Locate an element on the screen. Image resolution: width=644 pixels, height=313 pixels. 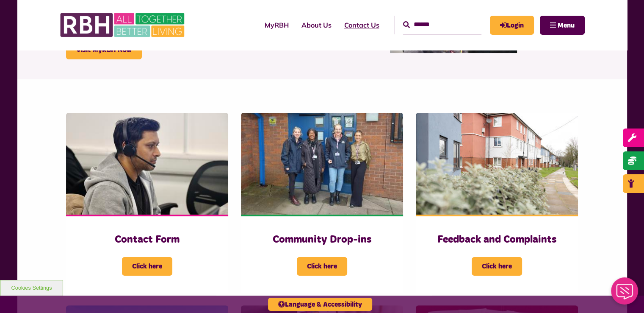
a: Visit MyRBH Now is located at coordinates (104, 50).